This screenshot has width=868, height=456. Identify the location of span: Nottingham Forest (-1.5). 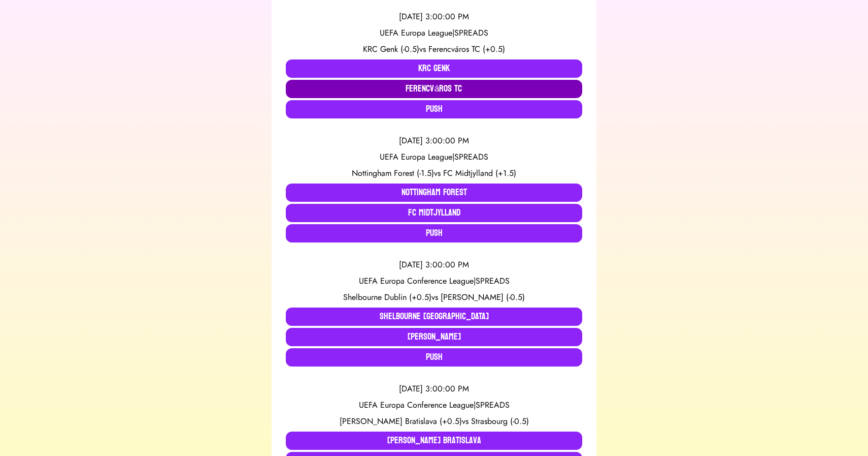
(393, 172).